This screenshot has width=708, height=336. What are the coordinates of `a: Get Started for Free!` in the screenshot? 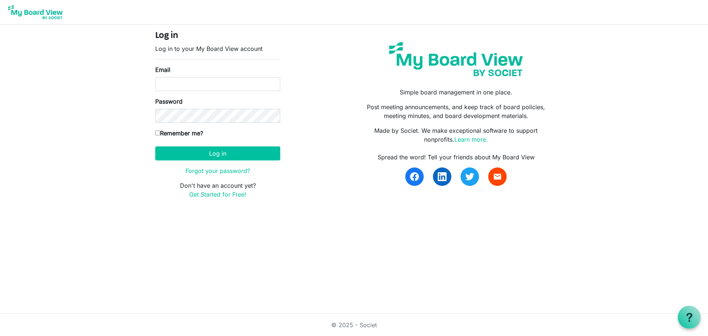 It's located at (217, 194).